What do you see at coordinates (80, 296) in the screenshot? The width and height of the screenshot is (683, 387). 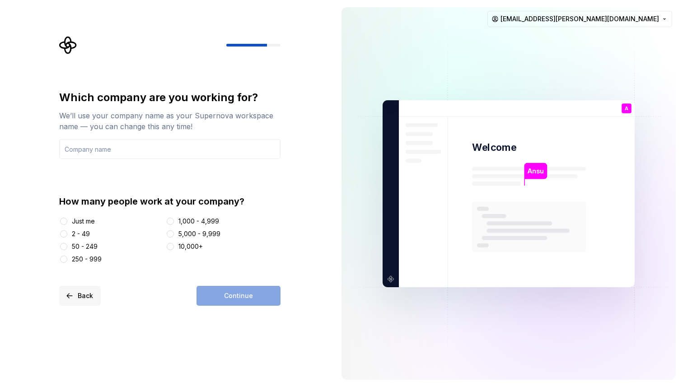 I see `button: Back` at bounding box center [80, 296].